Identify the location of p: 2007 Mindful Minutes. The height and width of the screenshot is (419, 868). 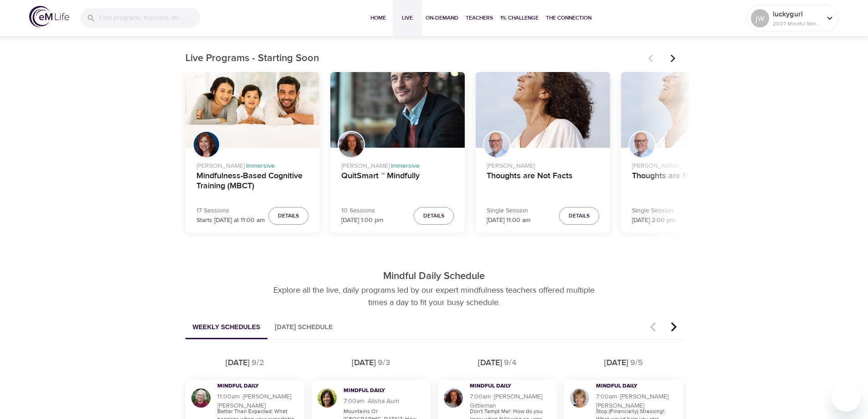
(797, 24).